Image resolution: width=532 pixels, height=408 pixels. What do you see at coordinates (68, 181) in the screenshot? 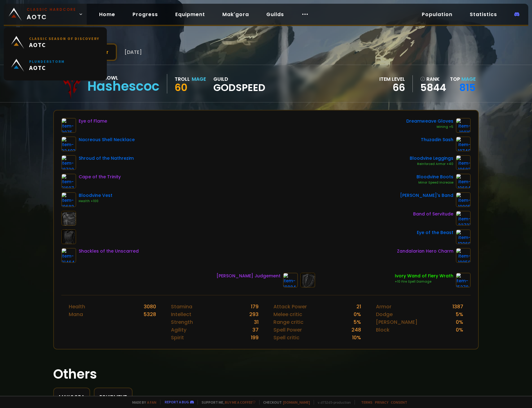
I see `img: item-21697` at bounding box center [68, 181].